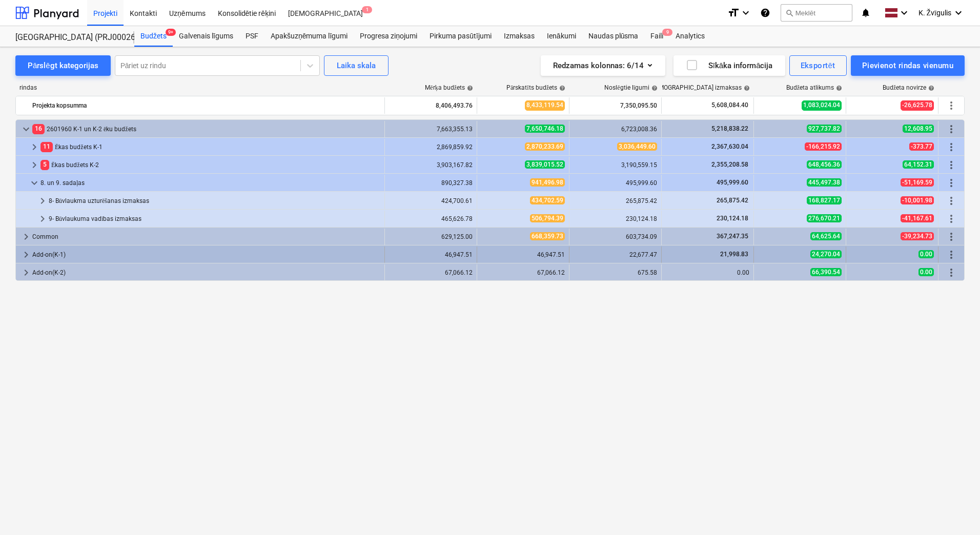 Image resolution: width=980 pixels, height=535 pixels. What do you see at coordinates (907, 66) in the screenshot?
I see `div: Pievienot rindas vienumu` at bounding box center [907, 66].